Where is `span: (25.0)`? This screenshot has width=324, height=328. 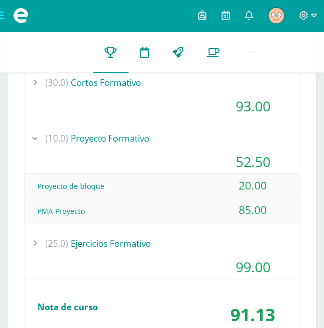 span: (25.0) is located at coordinates (57, 243).